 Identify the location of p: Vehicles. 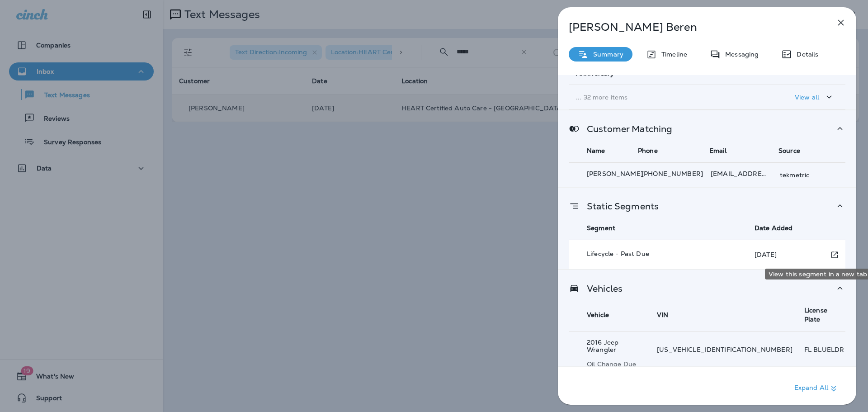
(601, 288).